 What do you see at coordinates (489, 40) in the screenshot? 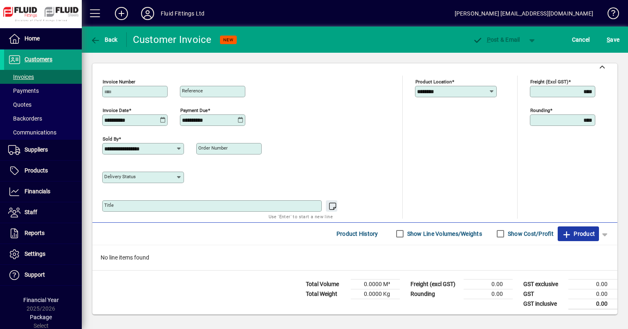
I see `span: P` at bounding box center [489, 40].